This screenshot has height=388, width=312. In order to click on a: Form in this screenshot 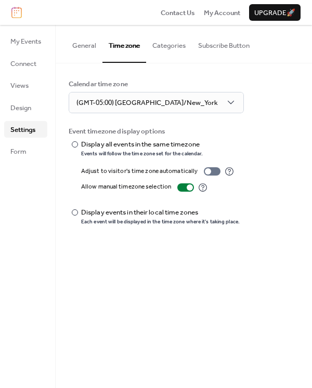, I will do `click(25, 151)`.